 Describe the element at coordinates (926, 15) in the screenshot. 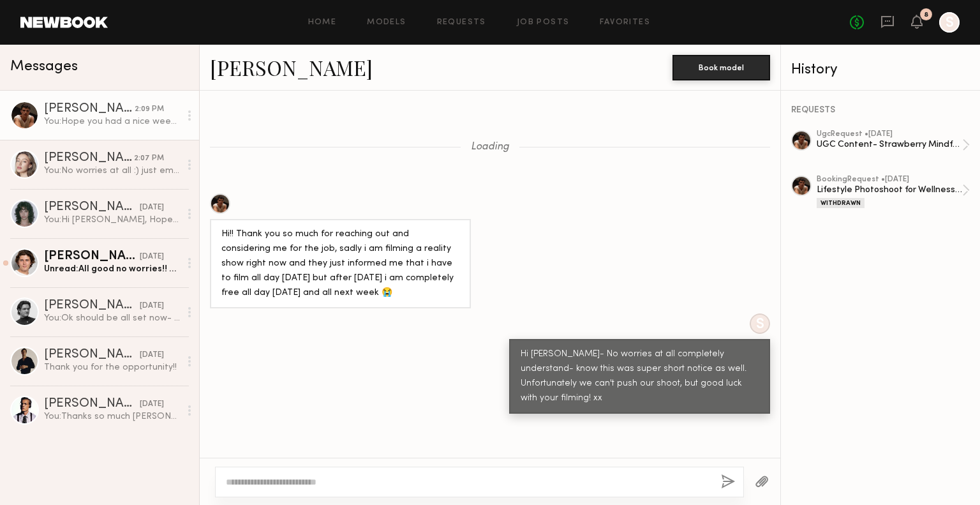

I see `div: 8` at that location.